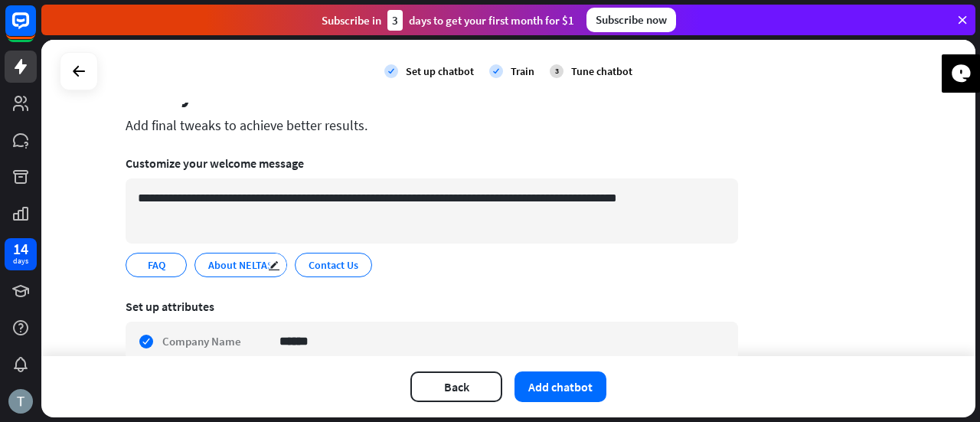 The image size is (980, 422). Describe the element at coordinates (432, 163) in the screenshot. I see `div: Customize your welcome message` at that location.